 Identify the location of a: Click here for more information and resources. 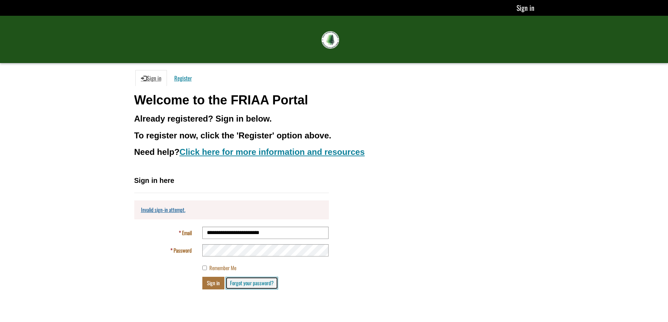
(272, 152).